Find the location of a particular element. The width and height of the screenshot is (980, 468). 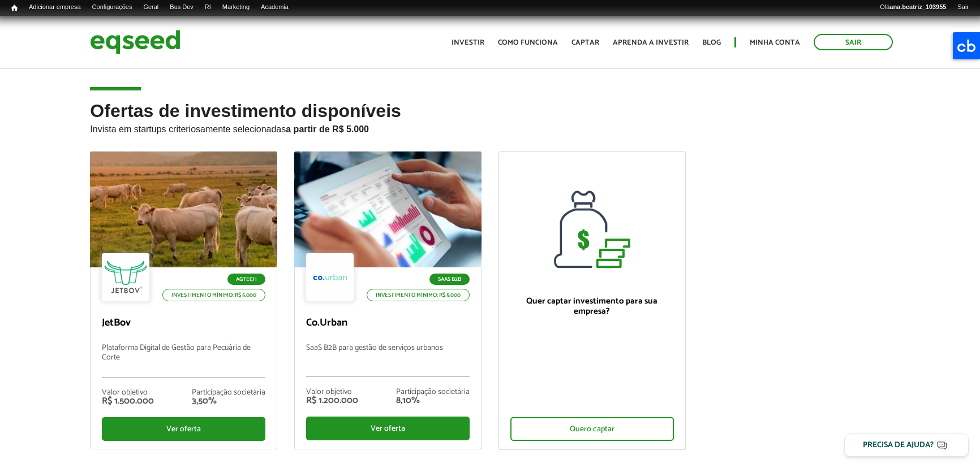

a: SaaS B2B Investimento mínimo: R$ 5.000 Co.Urban SaaS B2B para gestão de serviços urbanos Valor ob... is located at coordinates (388, 300).